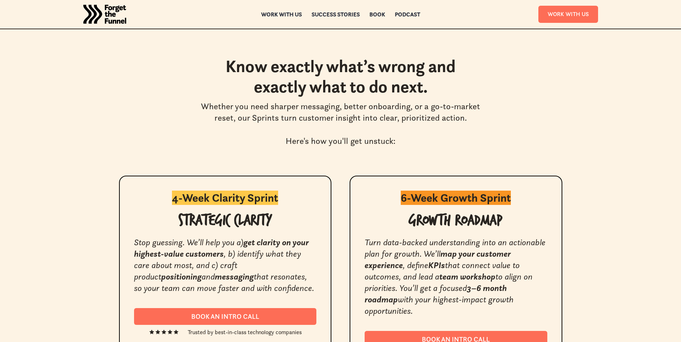  Describe the element at coordinates (436, 294) in the screenshot. I see `em: 3–6 month roadmap` at that location.